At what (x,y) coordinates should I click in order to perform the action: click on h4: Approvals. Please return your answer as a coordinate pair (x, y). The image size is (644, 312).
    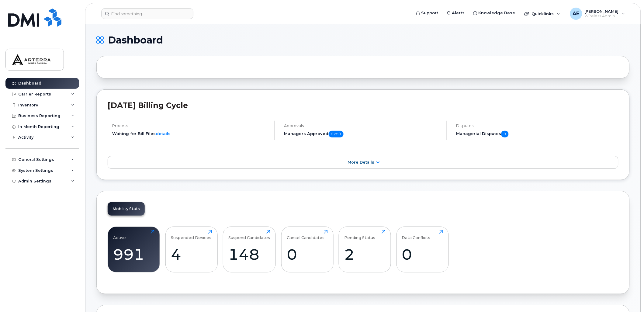
    Looking at the image, I should click on (362, 125).